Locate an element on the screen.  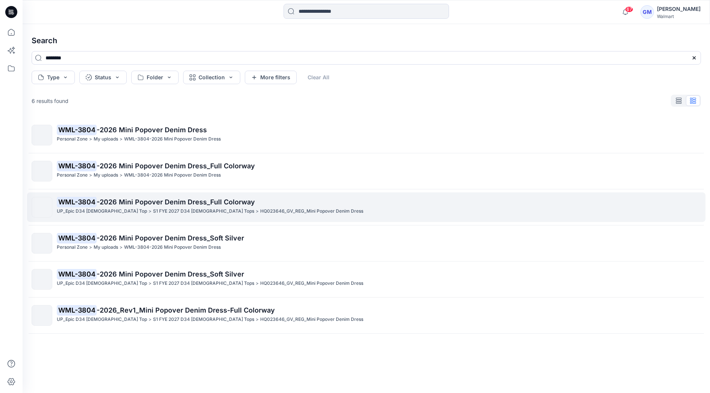
button: More filters is located at coordinates (271, 77).